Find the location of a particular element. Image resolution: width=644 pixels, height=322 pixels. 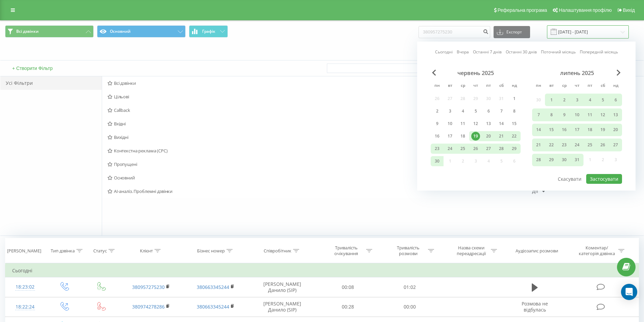

div: вт 15 лип 2025 р. is located at coordinates (552, 130).